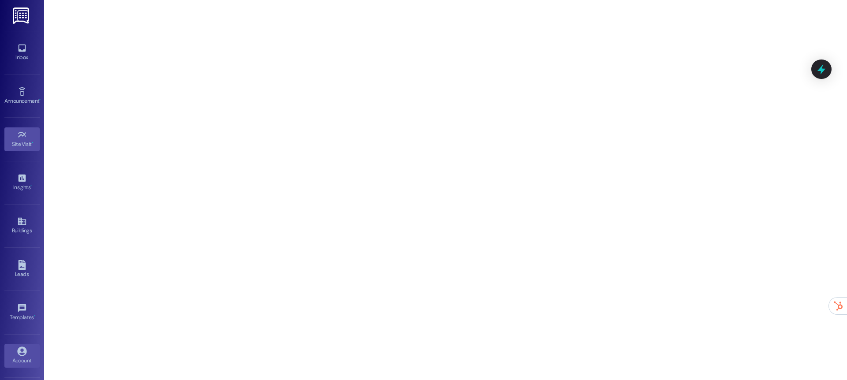  What do you see at coordinates (22, 269) in the screenshot?
I see `a: Leads` at bounding box center [22, 269].